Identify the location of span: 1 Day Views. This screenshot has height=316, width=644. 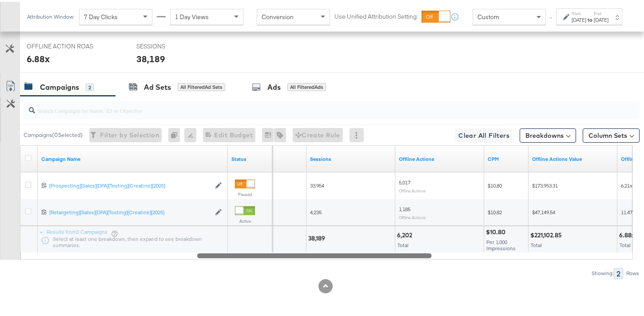
(192, 15).